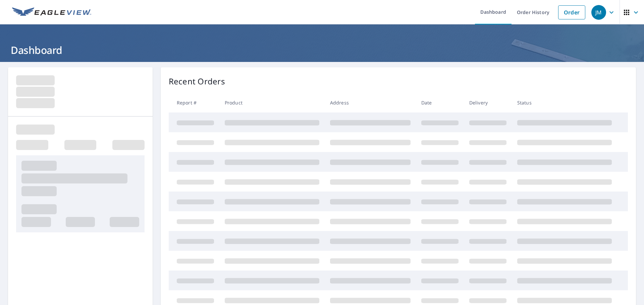 The image size is (644, 305). I want to click on th: Delivery, so click(488, 103).